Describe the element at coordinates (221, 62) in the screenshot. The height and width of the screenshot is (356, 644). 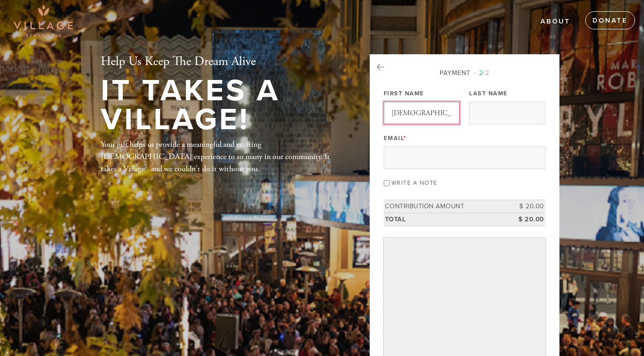
I see `h2: Help Us Keep The Dream Alive` at that location.